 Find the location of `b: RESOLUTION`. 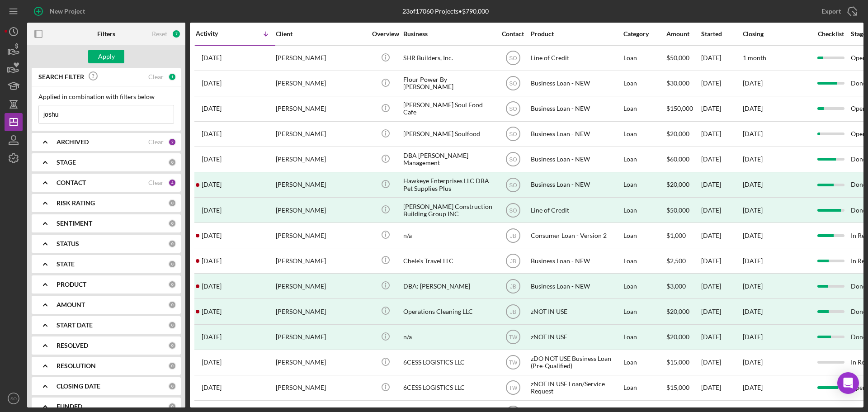

b: RESOLUTION is located at coordinates (76, 366).